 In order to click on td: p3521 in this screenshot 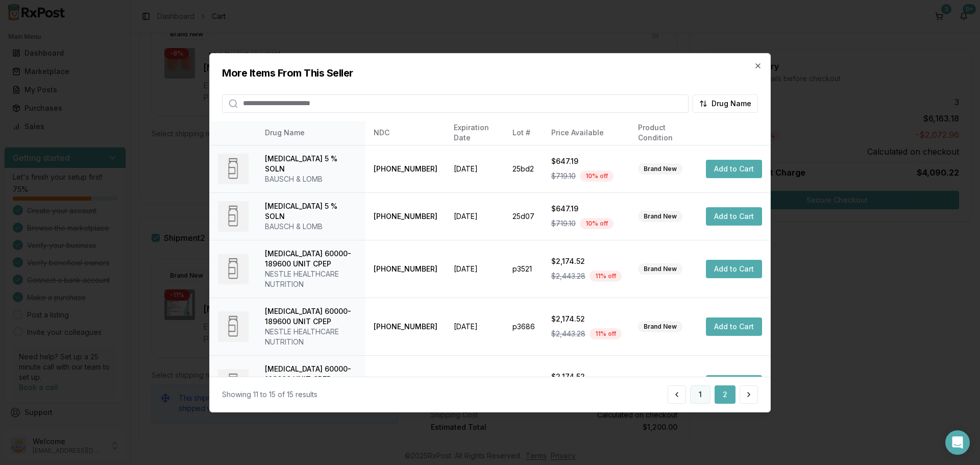, I will do `click(524, 269)`.